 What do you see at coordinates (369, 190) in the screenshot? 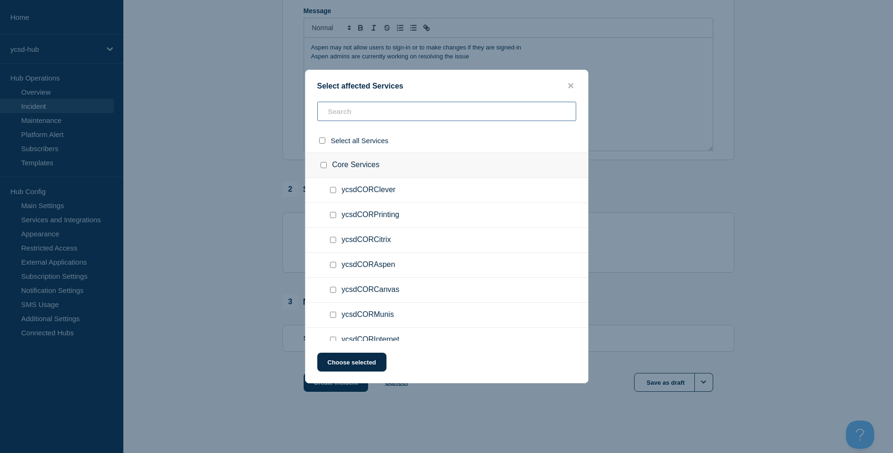
I see `span: ycsdCORClever` at bounding box center [369, 190].